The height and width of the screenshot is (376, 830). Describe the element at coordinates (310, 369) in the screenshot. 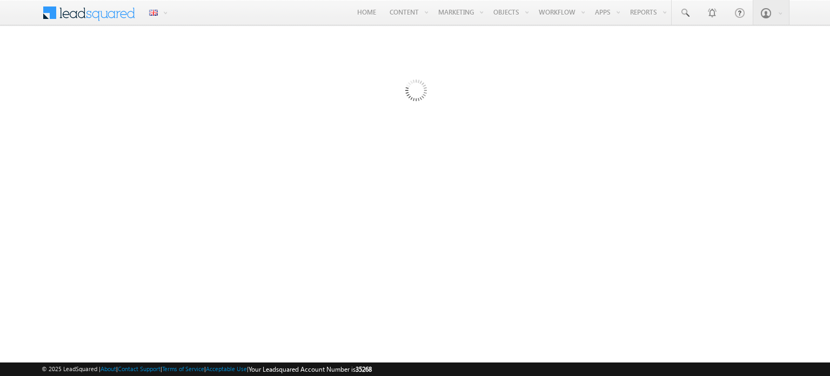

I see `span: Your Leadsquared Account Number is` at that location.